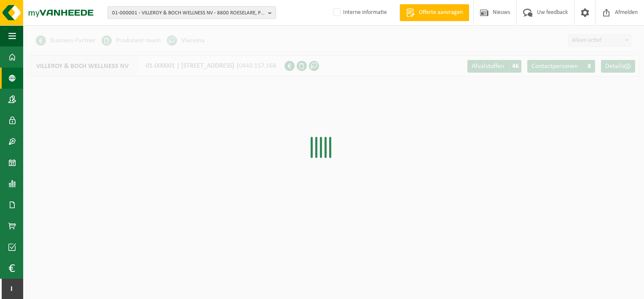 The image size is (644, 299). Describe the element at coordinates (359, 13) in the screenshot. I see `label: Interne informatie` at that location.